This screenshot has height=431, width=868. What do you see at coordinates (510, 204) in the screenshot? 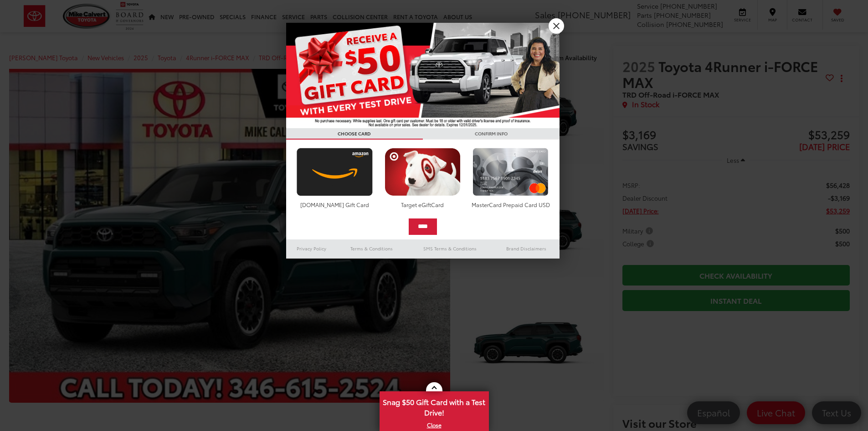
I see `div: MasterCard Prepaid Card USD` at bounding box center [510, 204].